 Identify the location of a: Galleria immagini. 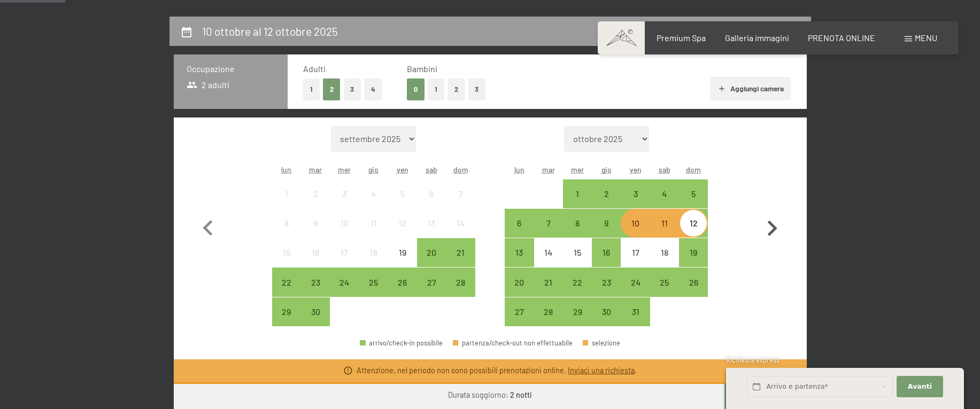
(756, 38).